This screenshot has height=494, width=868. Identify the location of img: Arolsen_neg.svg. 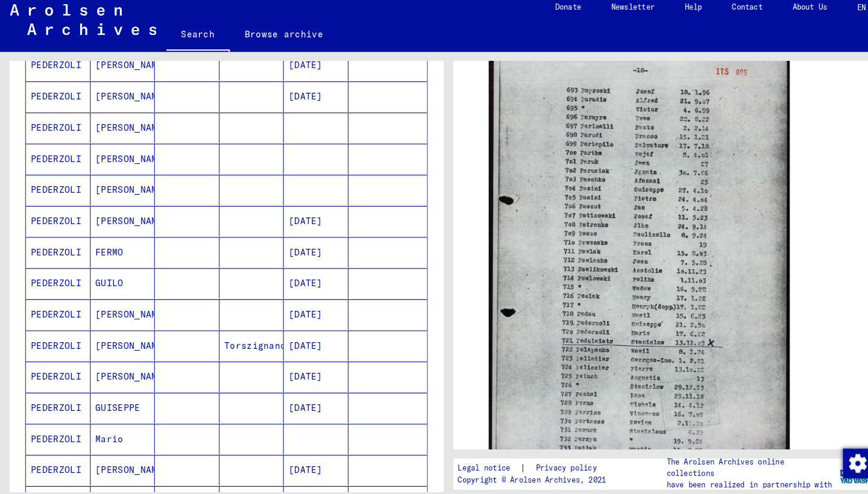
(80, 27).